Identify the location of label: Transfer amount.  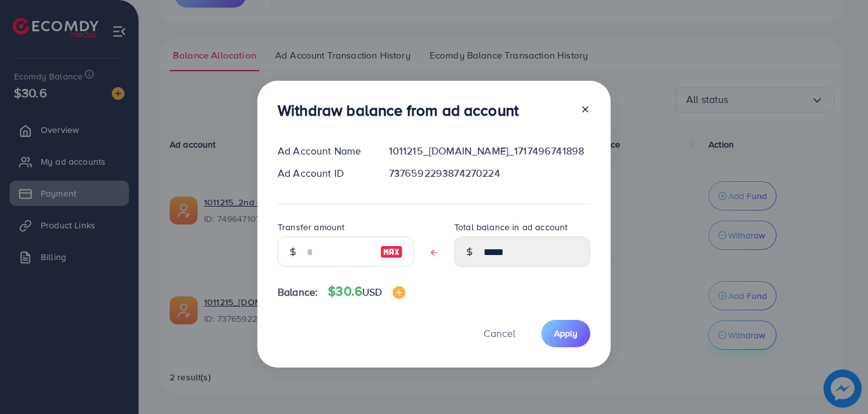
(311, 227).